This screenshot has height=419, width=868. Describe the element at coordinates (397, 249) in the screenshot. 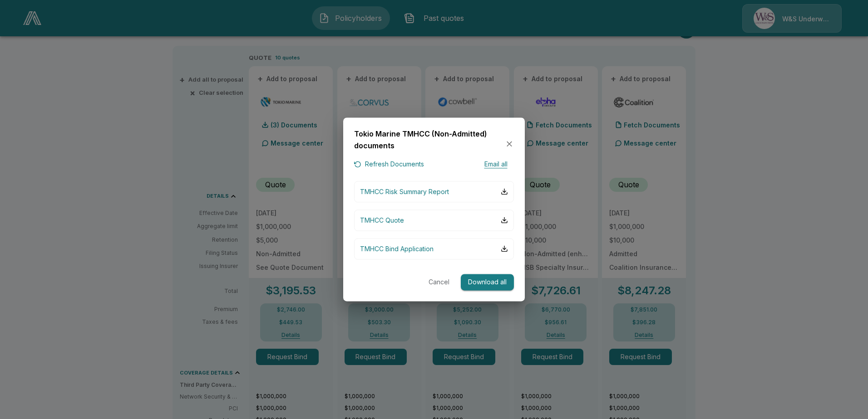

I see `p: TMHCC Bind Application` at that location.